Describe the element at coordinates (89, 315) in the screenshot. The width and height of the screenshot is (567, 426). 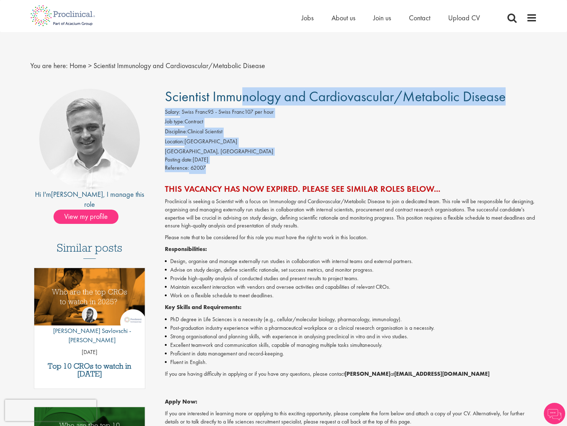
I see `img: Theodora Savlovschi - Wicks` at that location.